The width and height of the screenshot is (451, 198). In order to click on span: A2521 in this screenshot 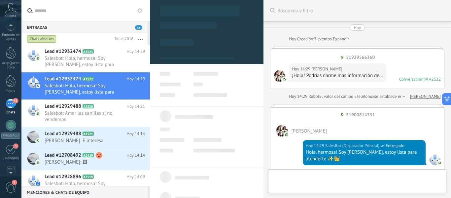, I will do `click(88, 133)`.